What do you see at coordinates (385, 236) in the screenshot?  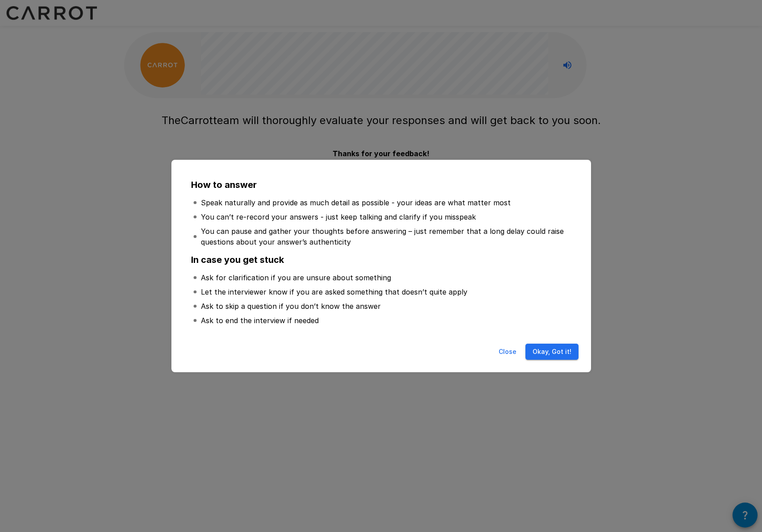 I see `p: You can pause and gather your thoughts before answering – just remember that a long delay could r...` at bounding box center [385, 236].